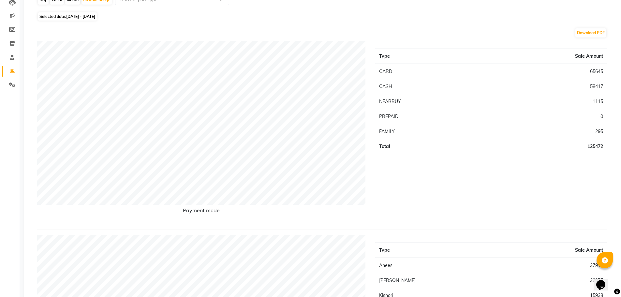 The image size is (621, 297). Describe the element at coordinates (543, 71) in the screenshot. I see `td: 65645` at that location.